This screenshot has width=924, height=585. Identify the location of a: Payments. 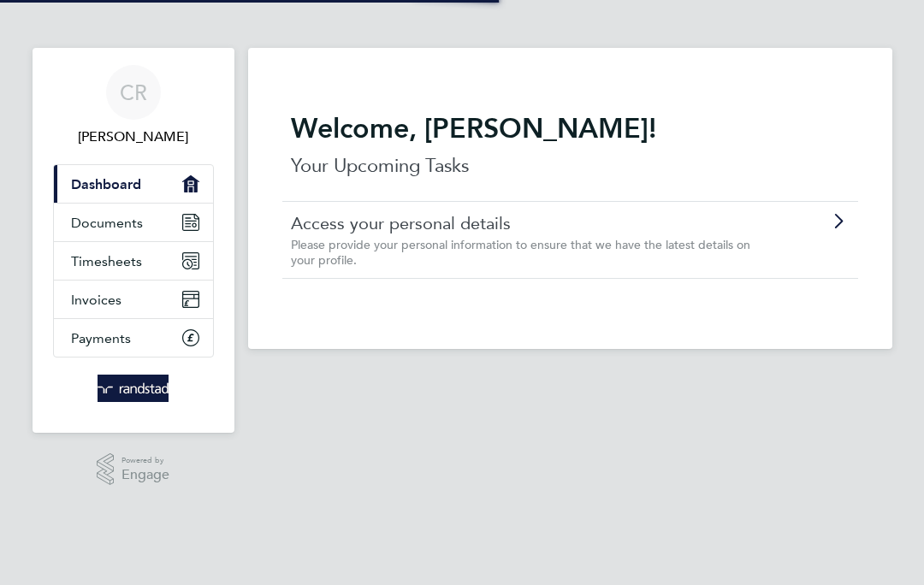
(133, 338).